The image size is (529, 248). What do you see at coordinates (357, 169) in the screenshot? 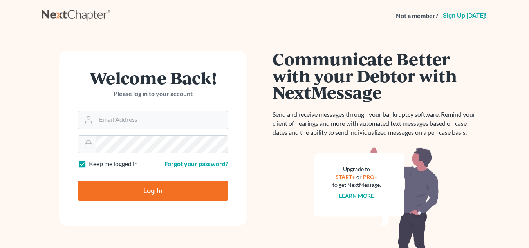
I see `div: Upgrade to` at bounding box center [357, 169].